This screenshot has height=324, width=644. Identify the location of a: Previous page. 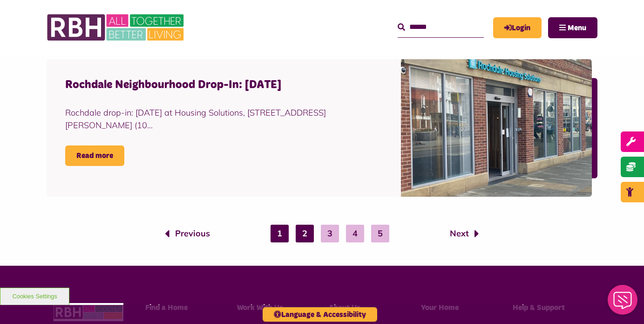
(187, 234).